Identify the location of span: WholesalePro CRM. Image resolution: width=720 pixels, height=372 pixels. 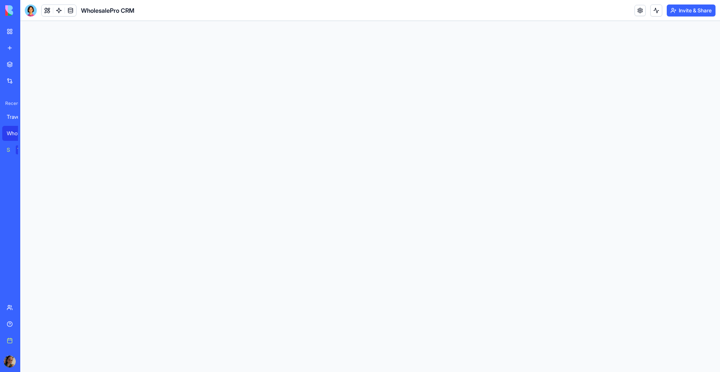
(108, 10).